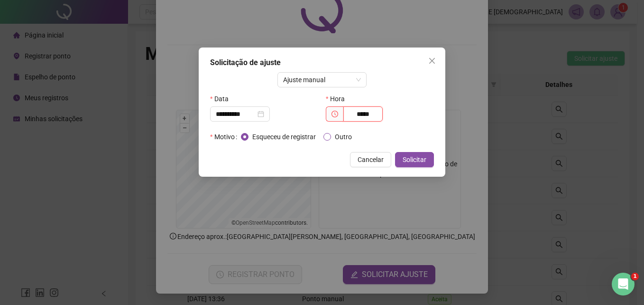 The image size is (644, 305). What do you see at coordinates (225, 137) in the screenshot?
I see `label: Motivo` at bounding box center [225, 137].